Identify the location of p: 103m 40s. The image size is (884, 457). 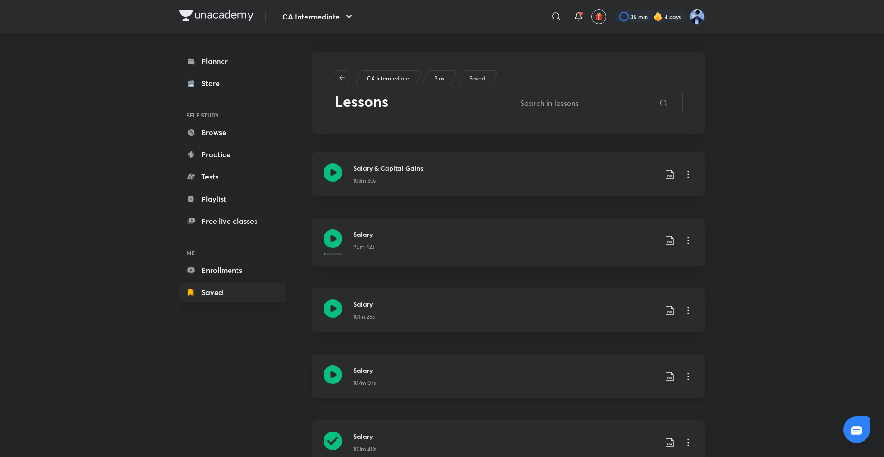
(365, 449).